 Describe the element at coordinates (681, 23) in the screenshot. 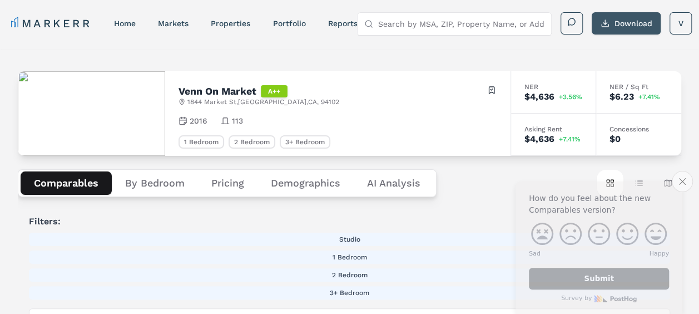

I see `span: V` at that location.